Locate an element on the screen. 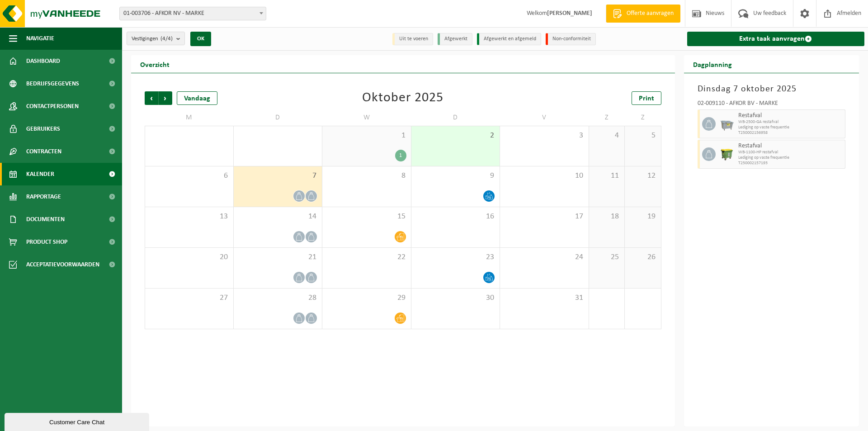 The image size is (868, 431). span: Navigatie is located at coordinates (40, 38).